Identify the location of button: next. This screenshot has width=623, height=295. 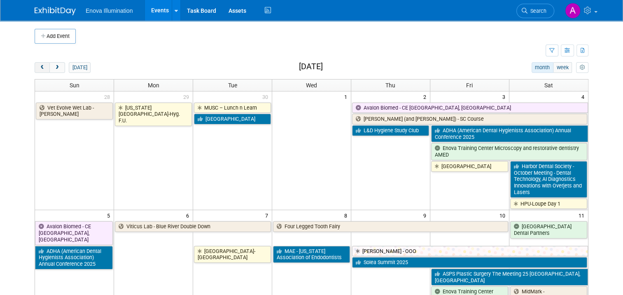
(57, 68).